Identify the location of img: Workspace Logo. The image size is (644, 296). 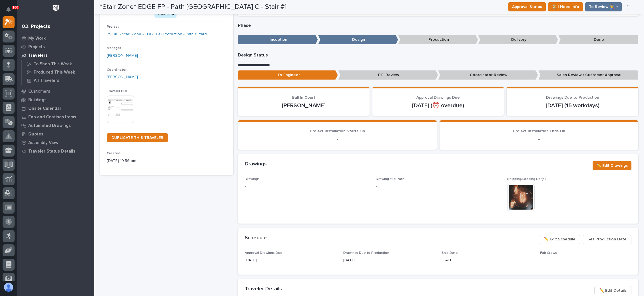
(56, 8).